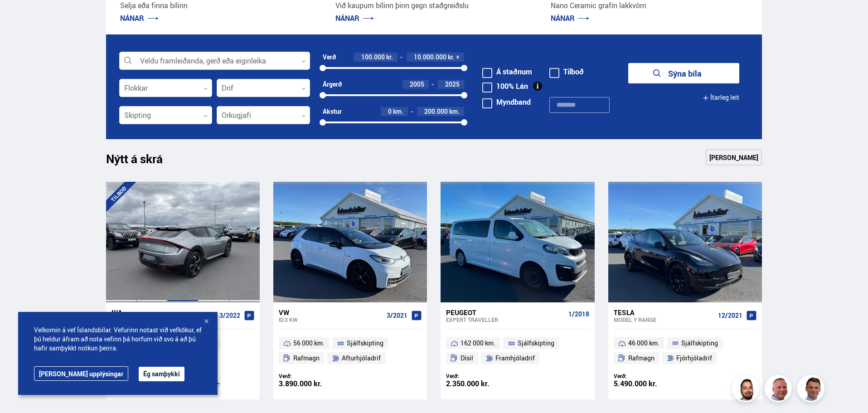 This screenshot has width=868, height=413. Describe the element at coordinates (183, 351) in the screenshot. I see `a: Kia EV6 77KWH 3/2022 95 000 km. Sjálfskipting Rafmagn Afturhjóladrif Tilboð: 4.190.000 kr. 4.990....` at that location.